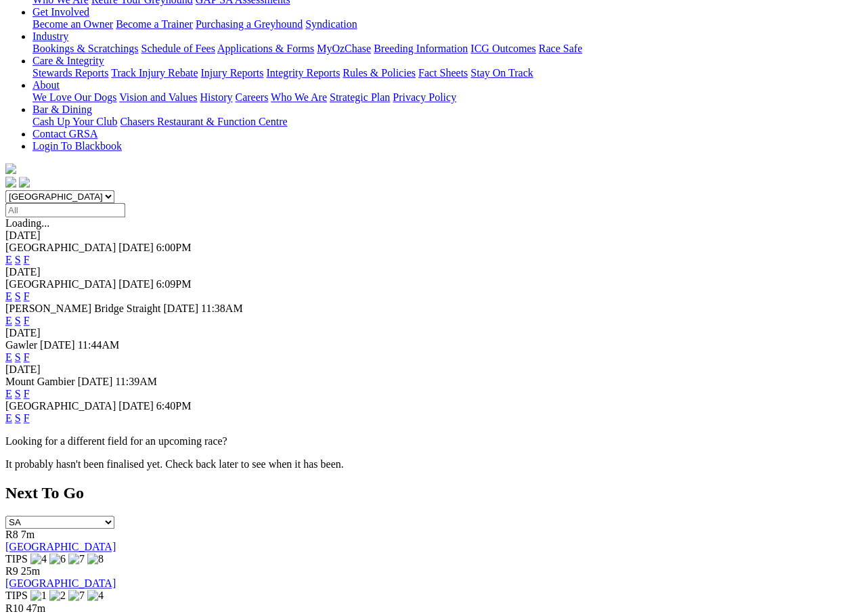 Image resolution: width=859 pixels, height=616 pixels. I want to click on div: Industry, so click(443, 48).